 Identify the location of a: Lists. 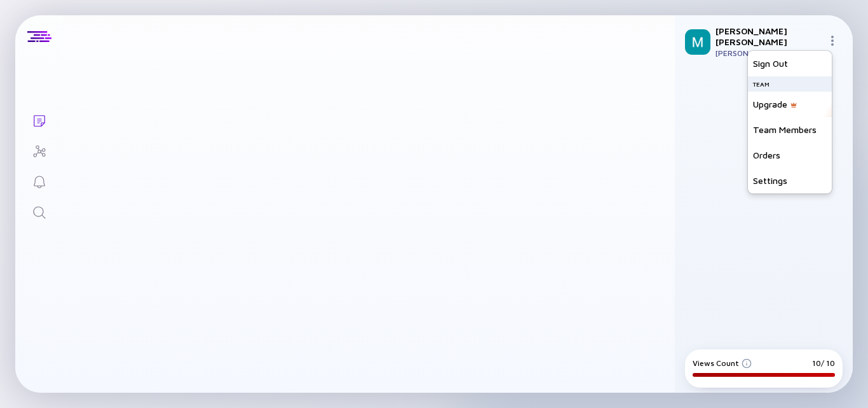
(39, 120).